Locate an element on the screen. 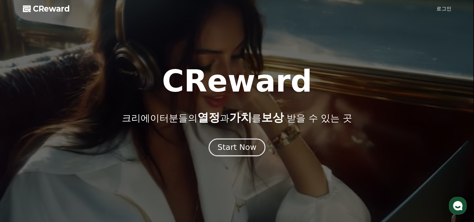 This screenshot has width=474, height=222. a: 대화 is located at coordinates (61, 178).